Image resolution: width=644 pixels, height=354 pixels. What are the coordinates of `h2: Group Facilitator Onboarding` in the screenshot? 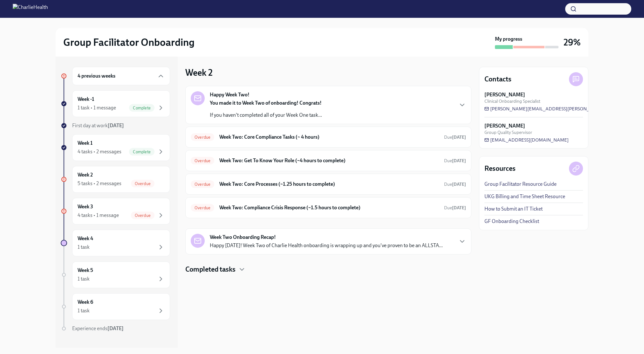 It's located at (128, 42).